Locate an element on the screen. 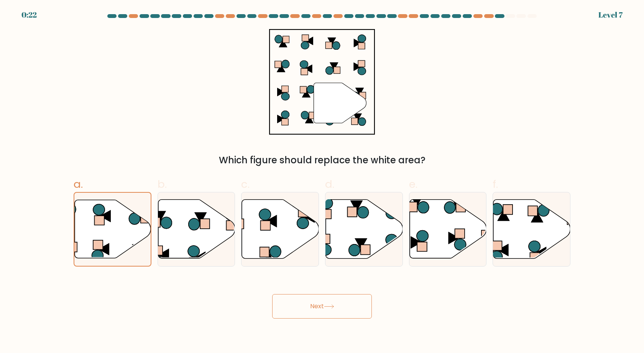  div: 0:22 is located at coordinates (29, 15).